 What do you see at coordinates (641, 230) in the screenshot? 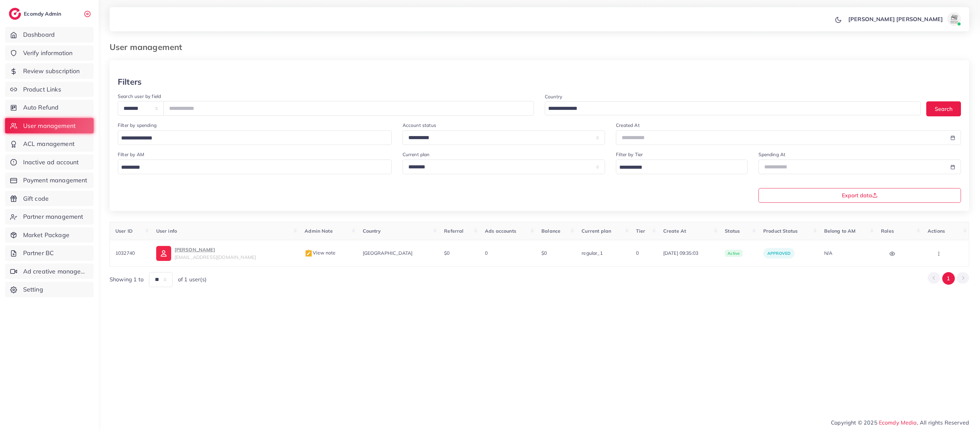
I see `span: Tier` at bounding box center [641, 230].